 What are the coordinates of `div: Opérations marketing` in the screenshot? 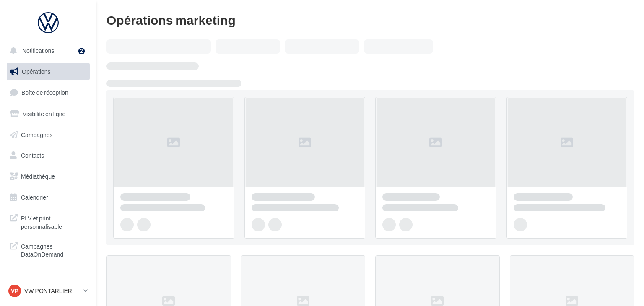 It's located at (370, 19).